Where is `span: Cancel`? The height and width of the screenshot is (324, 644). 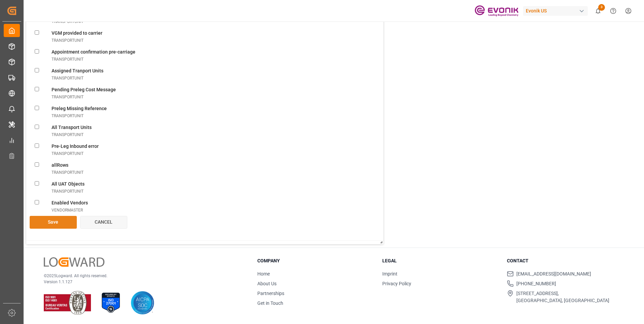 span: Cancel is located at coordinates (104, 222).